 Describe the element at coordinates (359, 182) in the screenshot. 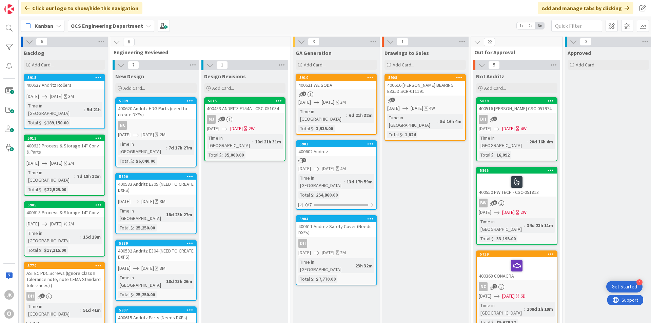

I see `div: 13d 17h 59m` at that location.